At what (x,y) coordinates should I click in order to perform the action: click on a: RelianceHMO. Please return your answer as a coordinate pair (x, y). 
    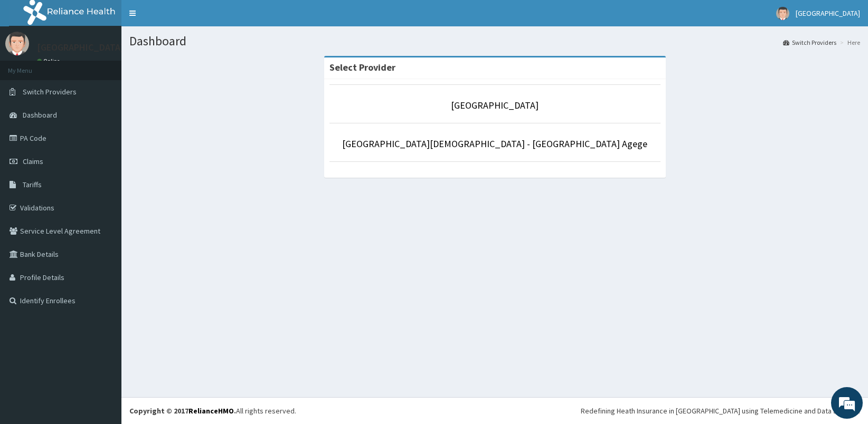
    Looking at the image, I should click on (211, 411).